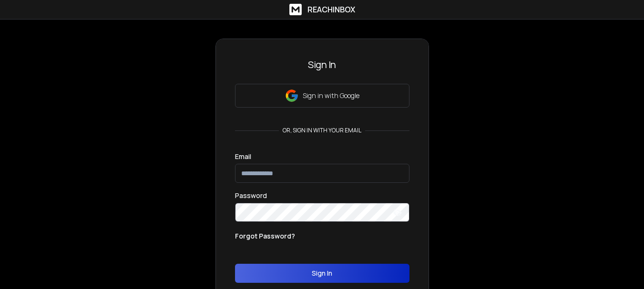 This screenshot has height=289, width=644. What do you see at coordinates (322, 96) in the screenshot?
I see `button: Sign in with Google` at bounding box center [322, 96].